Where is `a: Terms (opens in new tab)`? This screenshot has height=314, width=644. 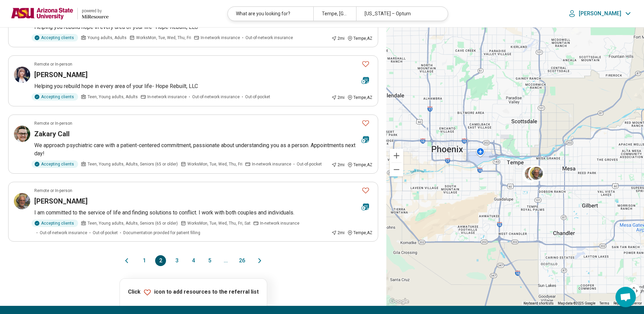 a: Terms (opens in new tab) is located at coordinates (604, 303).